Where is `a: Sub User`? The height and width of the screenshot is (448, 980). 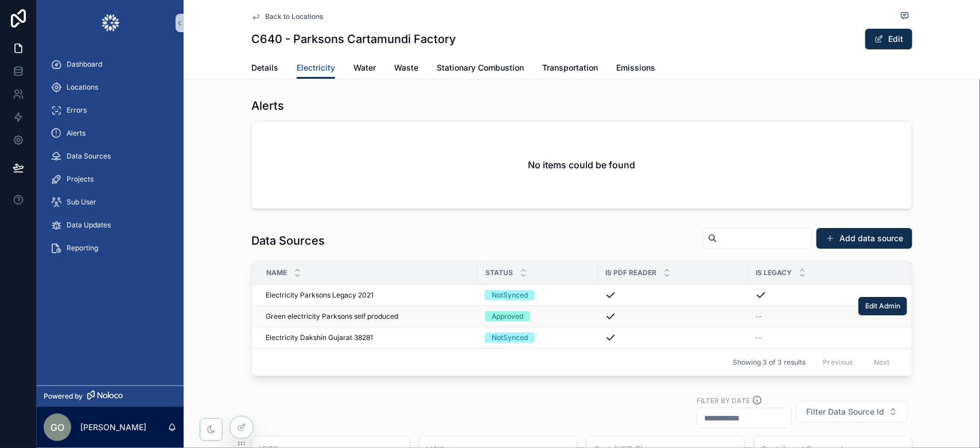
a: Sub User is located at coordinates (110, 202).